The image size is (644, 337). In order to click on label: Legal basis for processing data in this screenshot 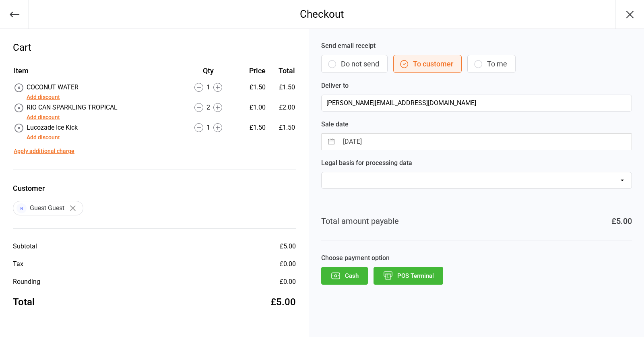, I will do `click(476, 163)`.